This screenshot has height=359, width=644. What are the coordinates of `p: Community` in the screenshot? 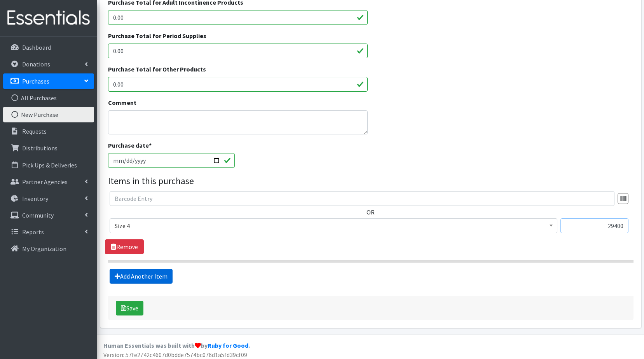 It's located at (38, 215).